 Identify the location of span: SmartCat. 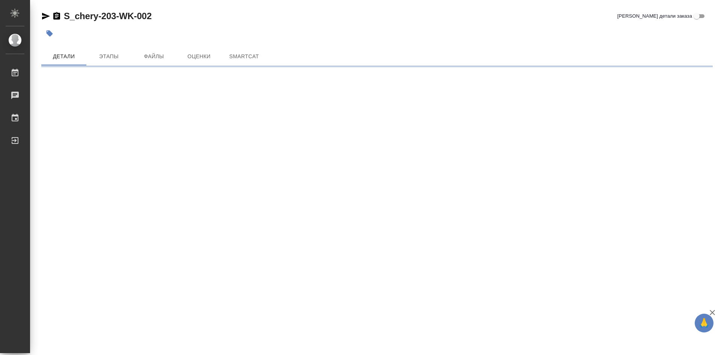
(244, 56).